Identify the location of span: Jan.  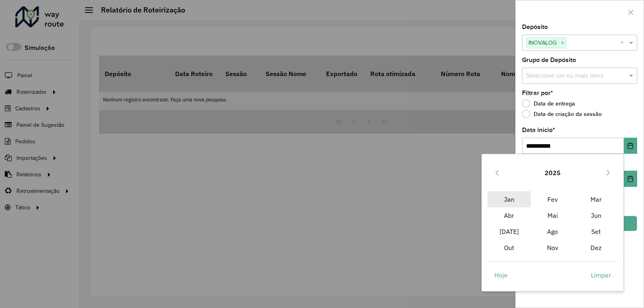
(509, 199).